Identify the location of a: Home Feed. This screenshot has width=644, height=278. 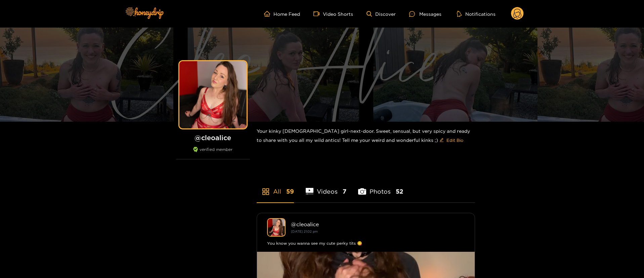
(282, 14).